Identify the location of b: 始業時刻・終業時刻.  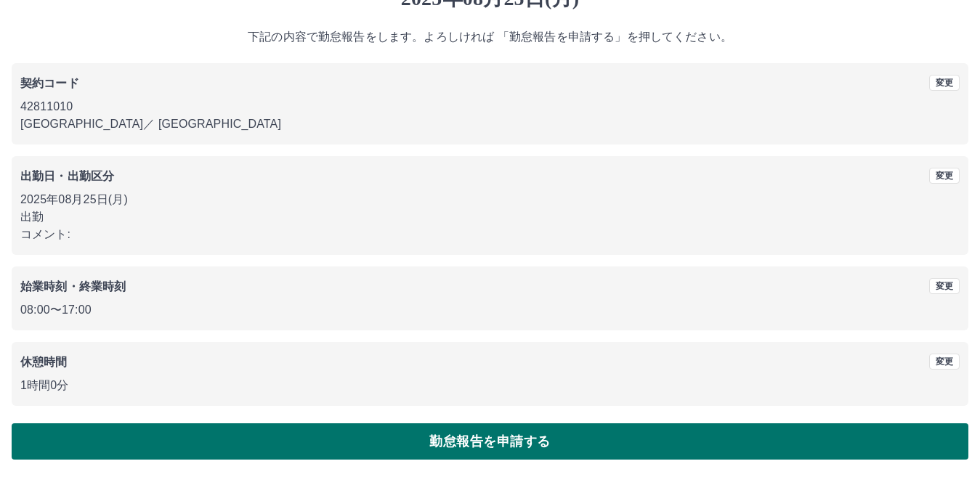
(73, 286).